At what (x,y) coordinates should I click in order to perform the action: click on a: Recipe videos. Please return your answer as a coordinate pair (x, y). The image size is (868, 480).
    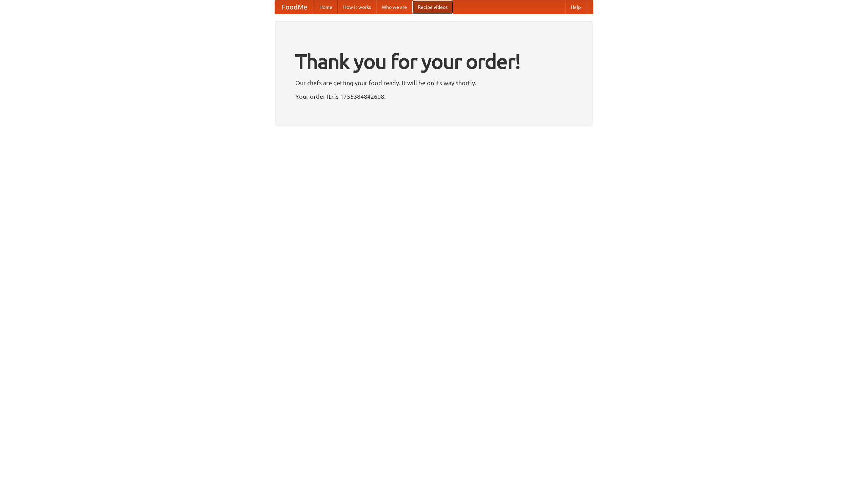
    Looking at the image, I should click on (433, 7).